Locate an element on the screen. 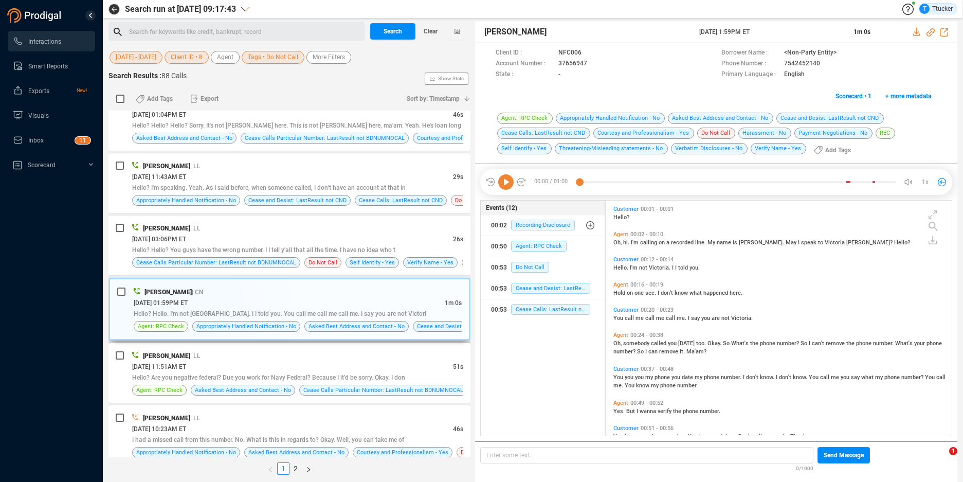  span: wanna is located at coordinates (648, 411).